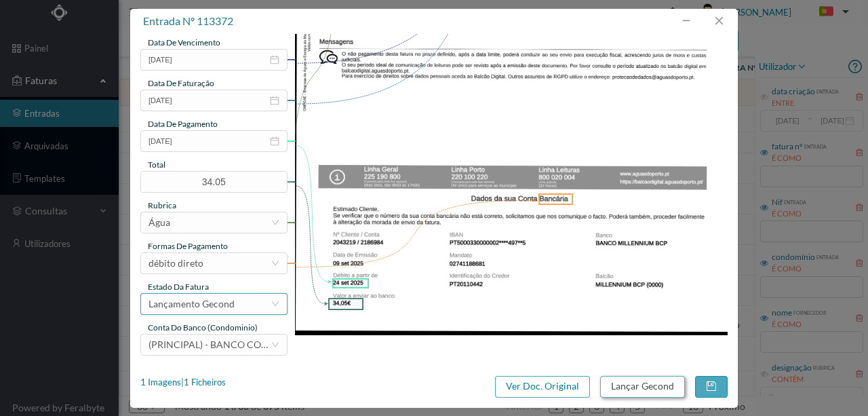 The height and width of the screenshot is (416, 868). I want to click on button: PT, so click(831, 12).